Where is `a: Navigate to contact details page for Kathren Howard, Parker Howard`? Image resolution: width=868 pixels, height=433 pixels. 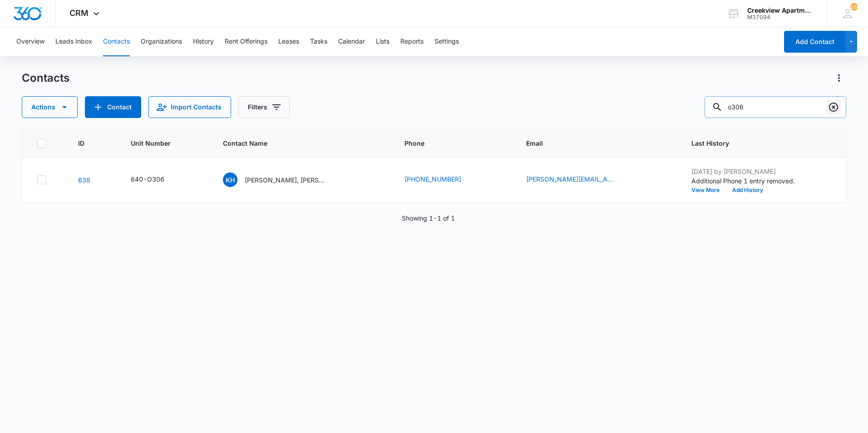 a: Navigate to contact details page for Kathren Howard, Parker Howard is located at coordinates (84, 180).